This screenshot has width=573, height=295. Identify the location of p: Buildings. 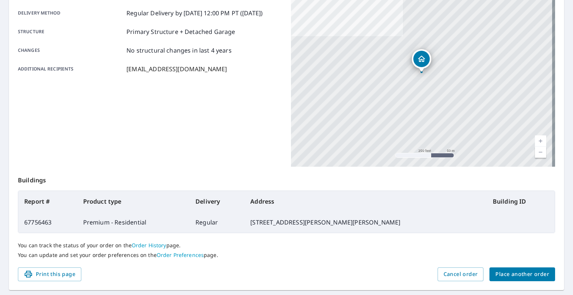
(287, 179).